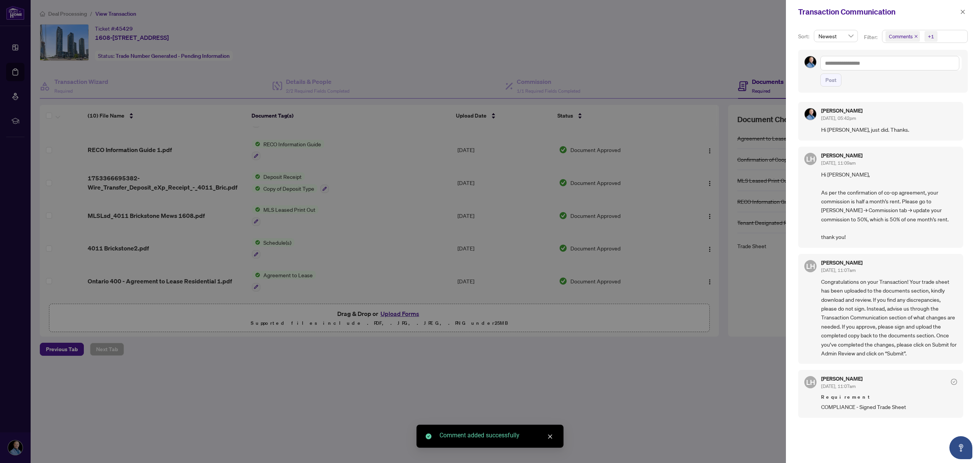 Image resolution: width=980 pixels, height=463 pixels. Describe the element at coordinates (961, 448) in the screenshot. I see `button: Open asap` at that location.